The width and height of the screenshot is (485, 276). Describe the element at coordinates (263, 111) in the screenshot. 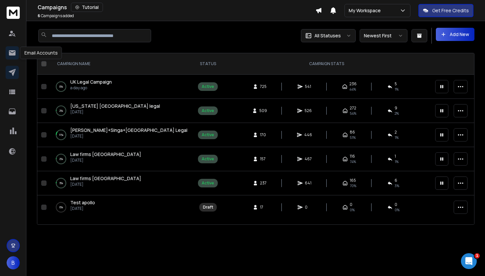

I see `span: 509` at that location.